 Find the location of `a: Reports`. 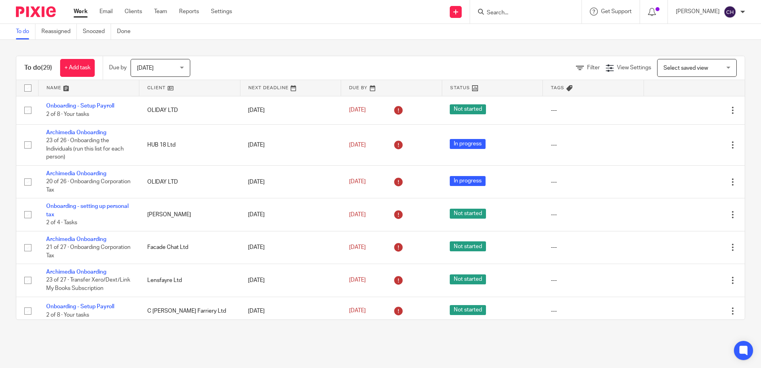

a: Reports is located at coordinates (189, 12).